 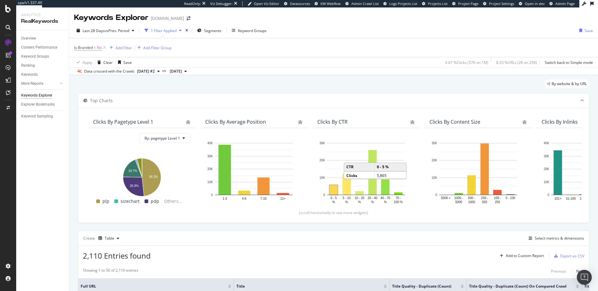 What do you see at coordinates (38, 104) in the screenshot?
I see `div: Explorer Bookmarks` at bounding box center [38, 104].